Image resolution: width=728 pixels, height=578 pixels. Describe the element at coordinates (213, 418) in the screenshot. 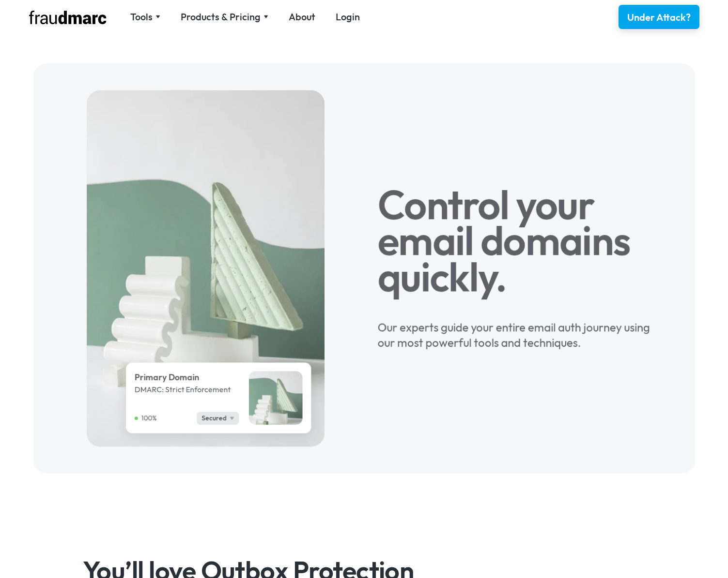

I see `div: Secured` at that location.